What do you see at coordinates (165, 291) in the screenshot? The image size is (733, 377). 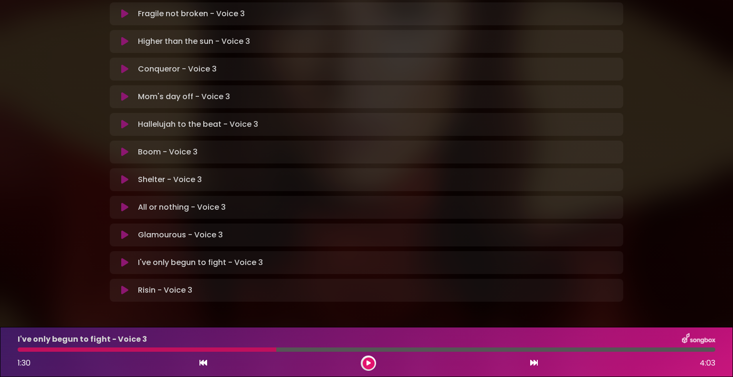 I see `p: Risin - Voice 3` at bounding box center [165, 291].